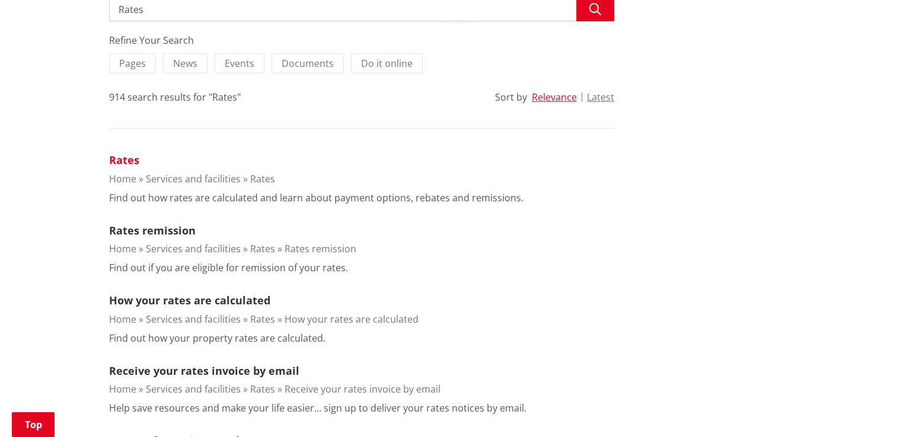 The image size is (897, 437). Describe the element at coordinates (554, 97) in the screenshot. I see `button: Relevance` at that location.